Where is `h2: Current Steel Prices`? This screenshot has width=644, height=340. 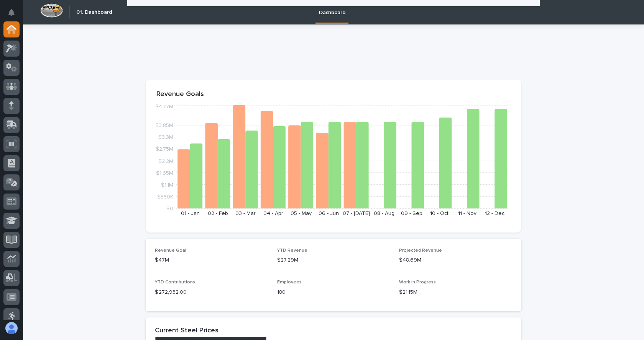
h2: Current Steel Prices is located at coordinates (186, 331).